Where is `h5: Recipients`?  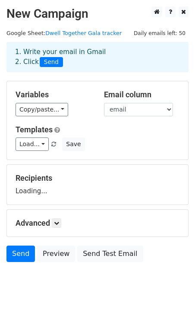 h5: Recipients is located at coordinates (98, 178).